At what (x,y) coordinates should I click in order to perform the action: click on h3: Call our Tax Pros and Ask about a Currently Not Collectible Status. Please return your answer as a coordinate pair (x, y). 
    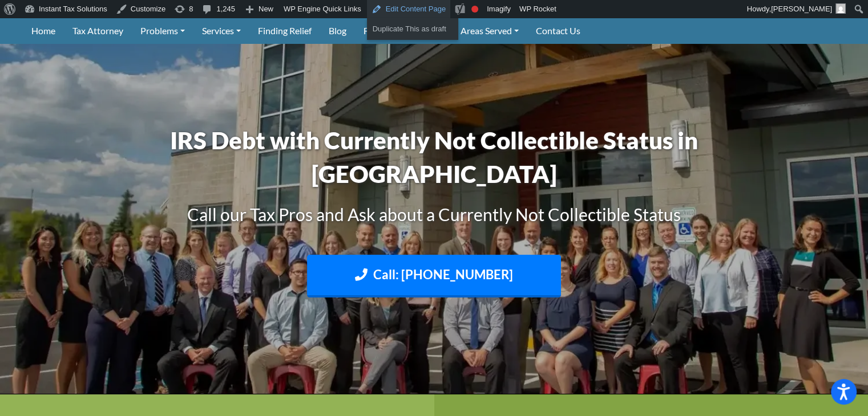
    Looking at the image, I should click on (434, 214).